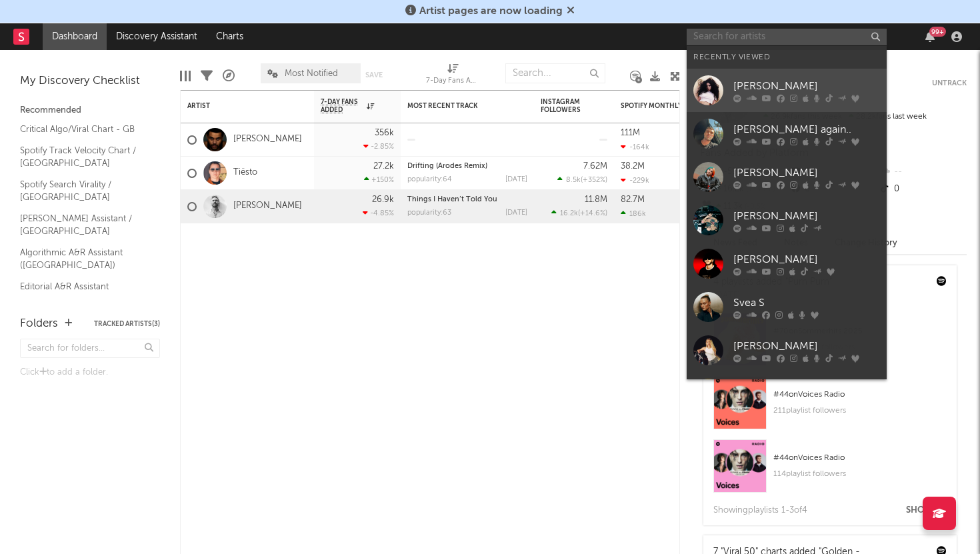  Describe the element at coordinates (378, 213) in the screenshot. I see `div: -4.85 %` at that location.